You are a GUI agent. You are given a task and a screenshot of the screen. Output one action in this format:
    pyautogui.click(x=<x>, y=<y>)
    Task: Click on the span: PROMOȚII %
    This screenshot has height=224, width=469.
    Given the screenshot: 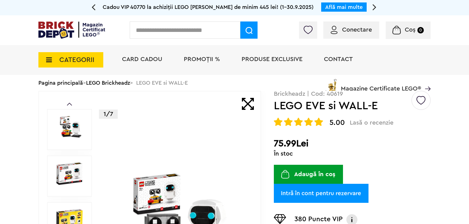 What is the action you would take?
    pyautogui.click(x=202, y=59)
    